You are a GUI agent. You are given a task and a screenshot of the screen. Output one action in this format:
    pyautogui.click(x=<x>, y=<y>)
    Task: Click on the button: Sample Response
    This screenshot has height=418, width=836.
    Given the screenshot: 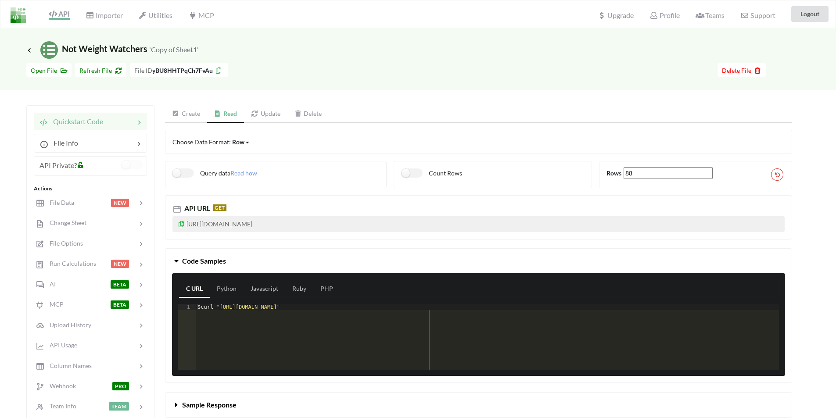 What is the action you would take?
    pyautogui.click(x=478, y=405)
    